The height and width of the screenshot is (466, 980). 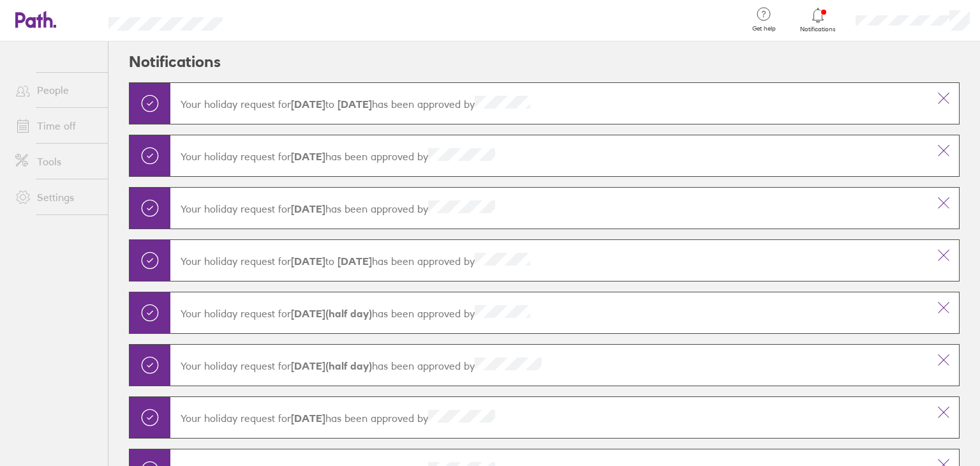 I want to click on a: Notifications, so click(x=819, y=20).